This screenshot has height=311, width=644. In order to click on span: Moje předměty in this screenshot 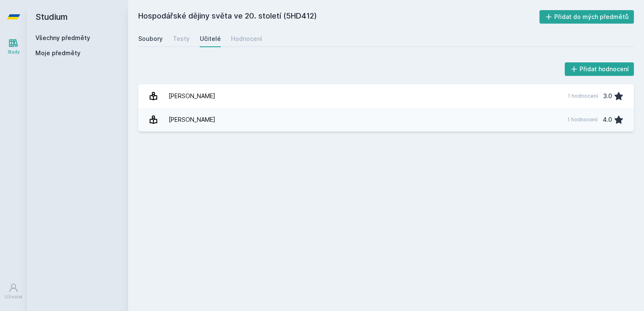, I will do `click(58, 53)`.